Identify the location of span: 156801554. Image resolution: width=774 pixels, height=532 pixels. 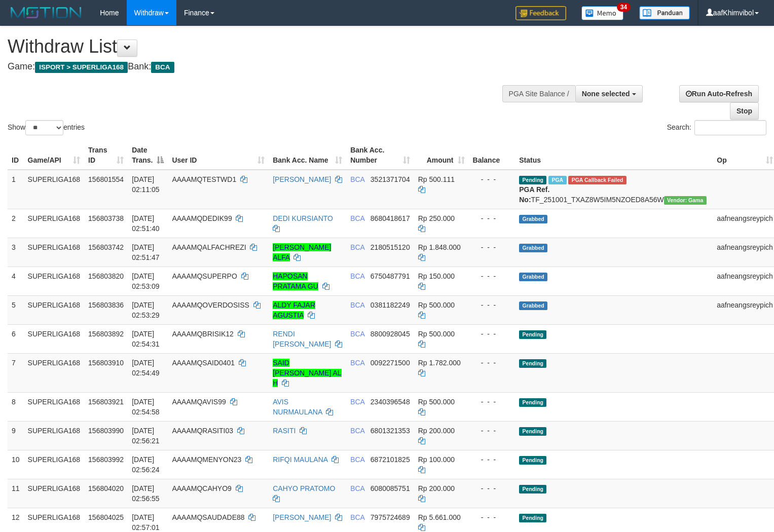
(106, 180).